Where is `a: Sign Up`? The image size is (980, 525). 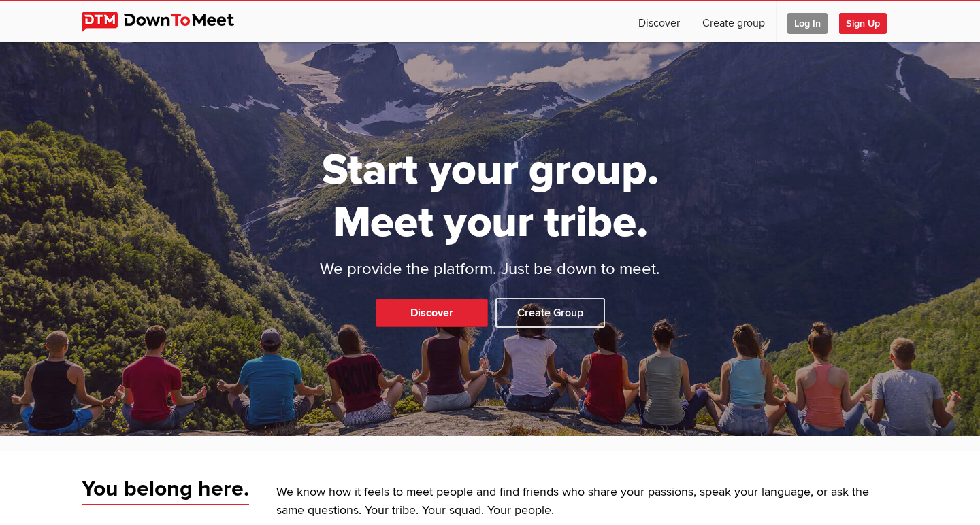 a: Sign Up is located at coordinates (868, 22).